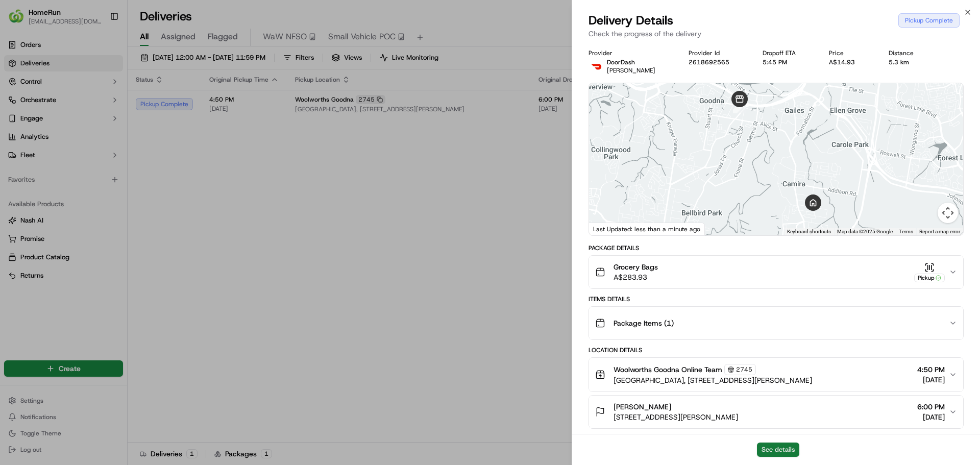  What do you see at coordinates (850, 62) in the screenshot?
I see `div: A$14.93` at bounding box center [850, 62].